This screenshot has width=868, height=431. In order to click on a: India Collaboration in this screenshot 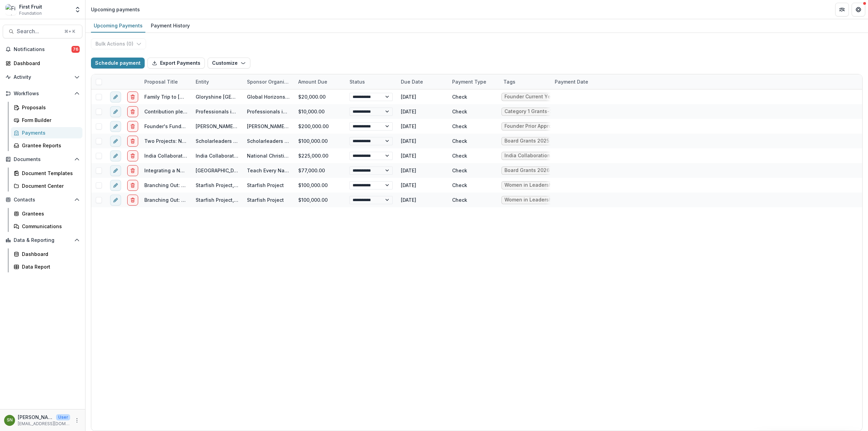, I will do `click(218, 156)`.